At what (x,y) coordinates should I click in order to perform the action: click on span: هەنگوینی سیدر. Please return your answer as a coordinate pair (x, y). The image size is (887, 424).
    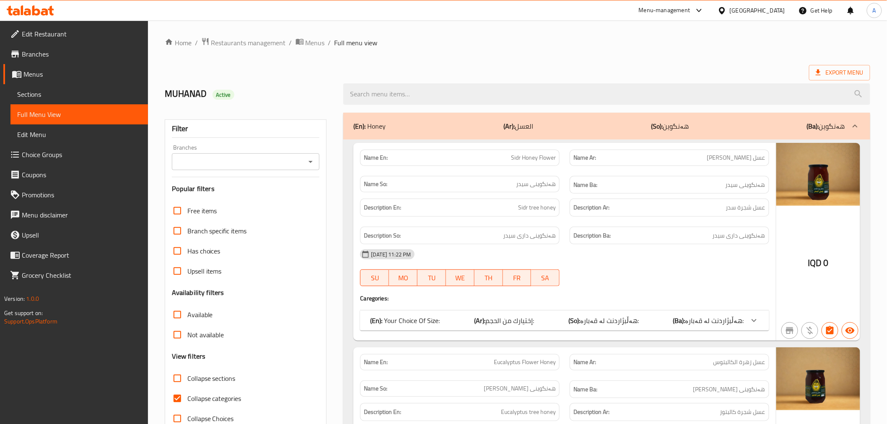
    Looking at the image, I should click on (745, 185).